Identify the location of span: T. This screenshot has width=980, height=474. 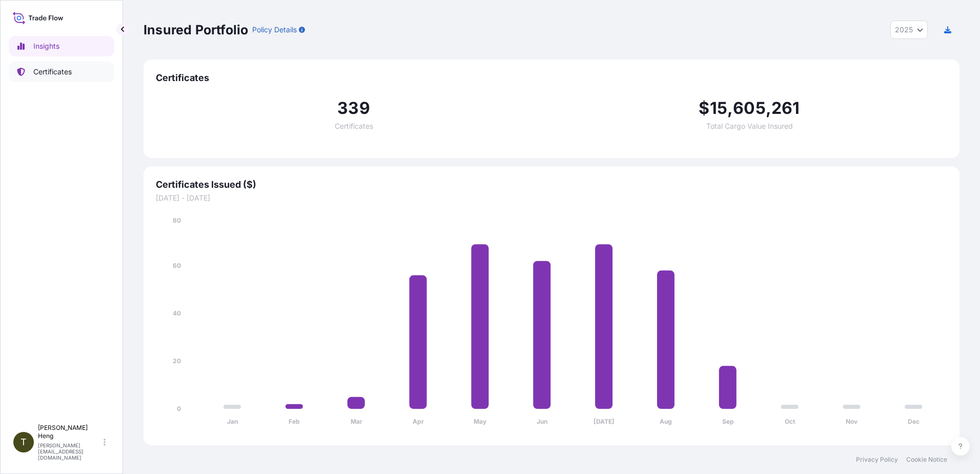
(24, 442).